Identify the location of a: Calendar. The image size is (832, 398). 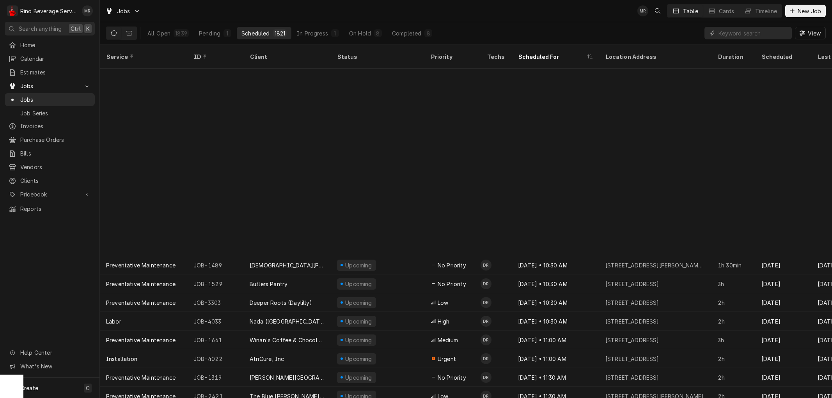
(50, 59).